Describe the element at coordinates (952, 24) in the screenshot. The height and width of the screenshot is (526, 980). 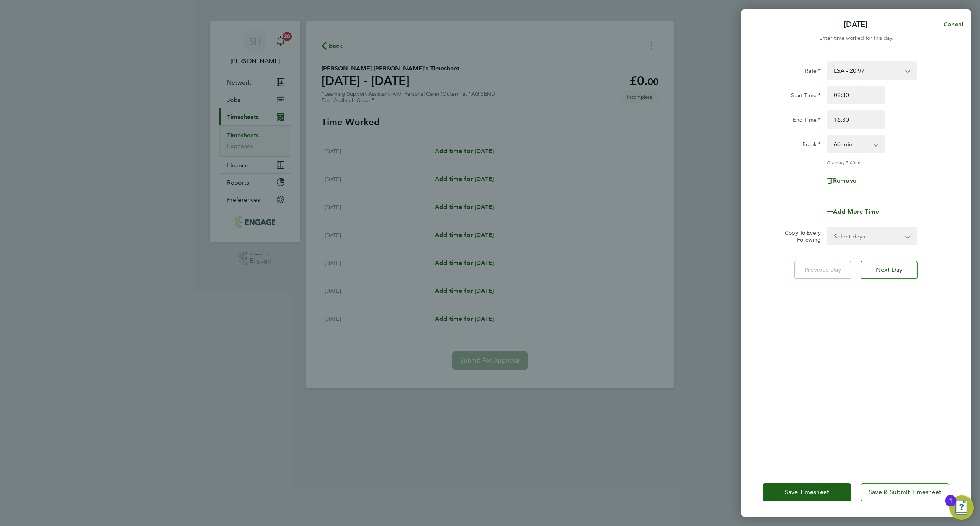
I see `span: Cancel` at that location.